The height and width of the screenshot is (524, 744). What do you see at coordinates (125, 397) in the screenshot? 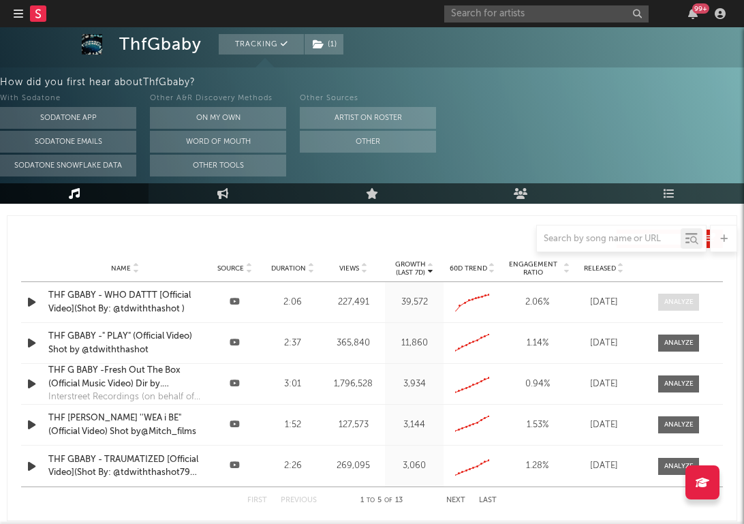
I see `div: Interstreet Recordings (on behalf of 3229801 Records DK); Interstreet Publishing` at bounding box center [125, 397].